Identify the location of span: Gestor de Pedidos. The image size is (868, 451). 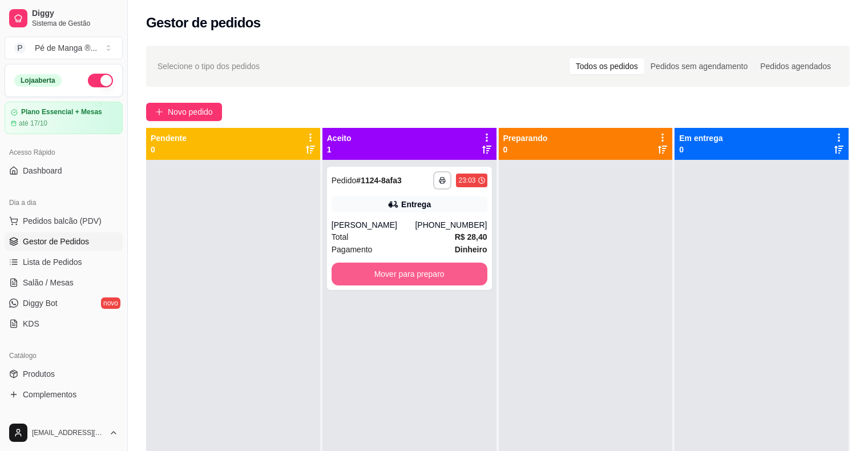
(56, 241).